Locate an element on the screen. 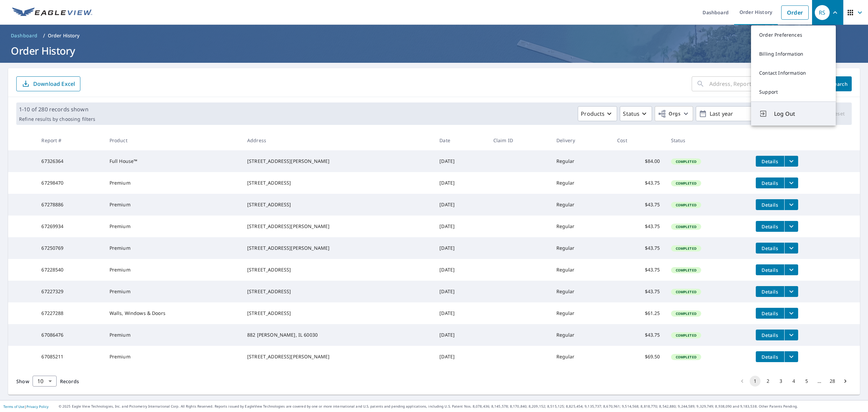 The width and height of the screenshot is (868, 412). button: Go to page 4 is located at coordinates (794, 381).